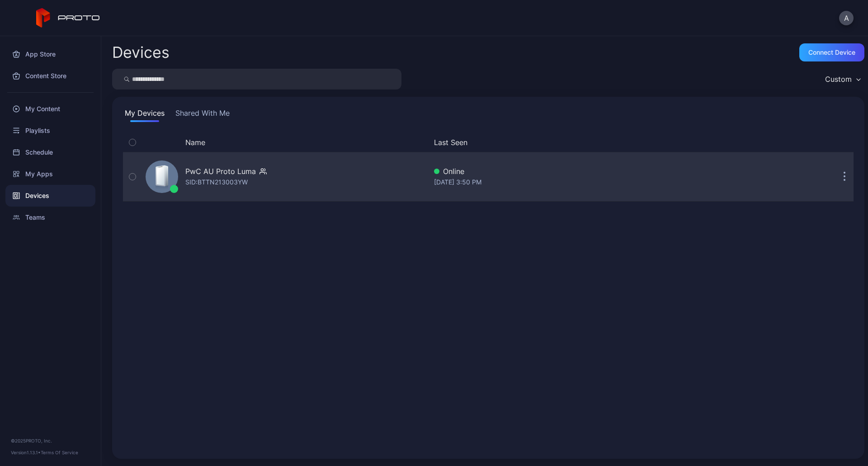 The width and height of the screenshot is (868, 466). What do you see at coordinates (59, 453) in the screenshot?
I see `a: Terms Of Service` at bounding box center [59, 453].